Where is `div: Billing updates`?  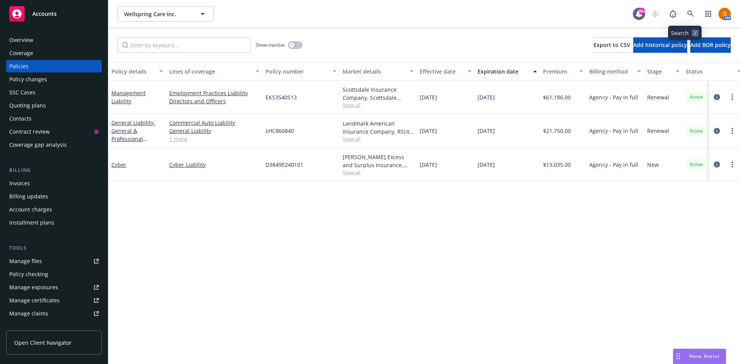 div: Billing updates is located at coordinates (29, 196).